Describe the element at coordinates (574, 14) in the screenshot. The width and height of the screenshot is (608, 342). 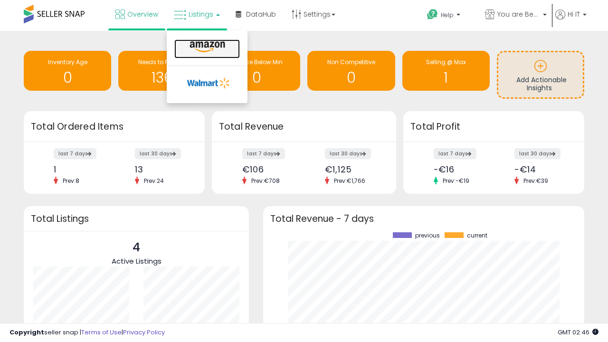
I see `span: Hi IT` at that location.